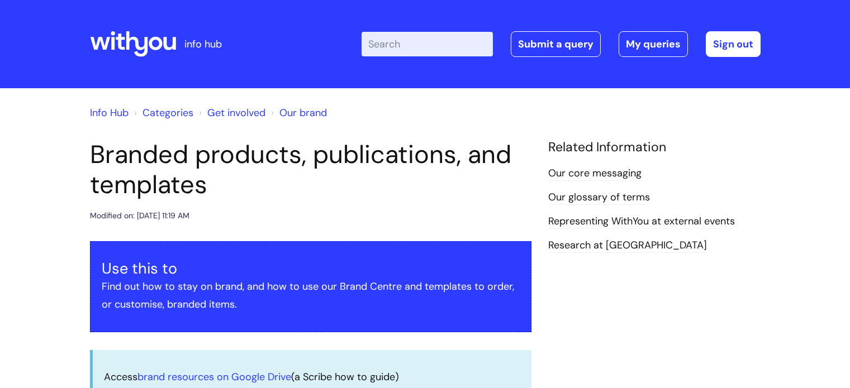 Image resolution: width=850 pixels, height=388 pixels. What do you see at coordinates (311, 269) in the screenshot?
I see `h3: Use this to` at bounding box center [311, 269].